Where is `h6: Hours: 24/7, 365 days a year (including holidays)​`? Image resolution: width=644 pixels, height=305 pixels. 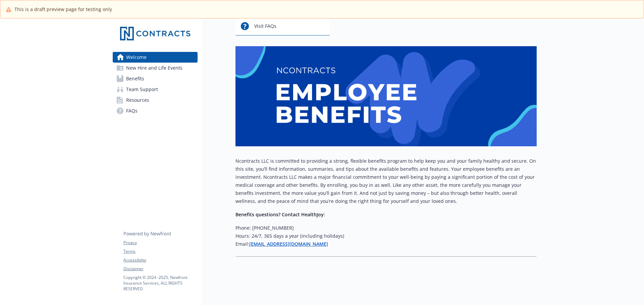 h6: Hours: 24/7, 365 days a year (including holidays)​ is located at coordinates (386, 236).